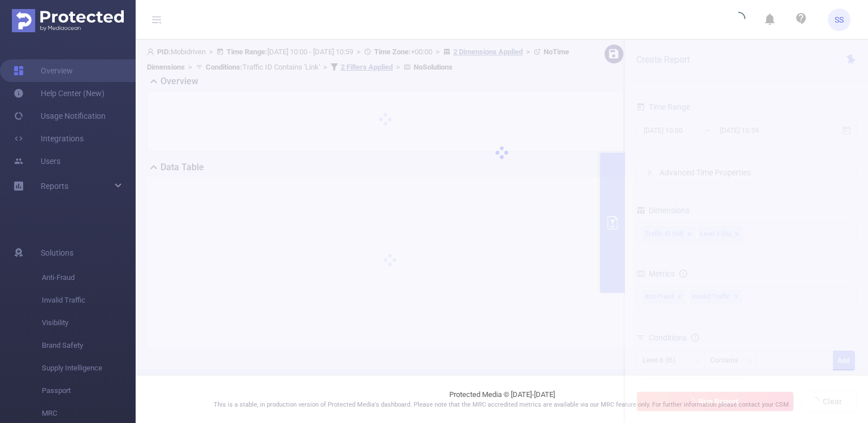  What do you see at coordinates (89, 278) in the screenshot?
I see `span: Anti-Fraud` at bounding box center [89, 278].